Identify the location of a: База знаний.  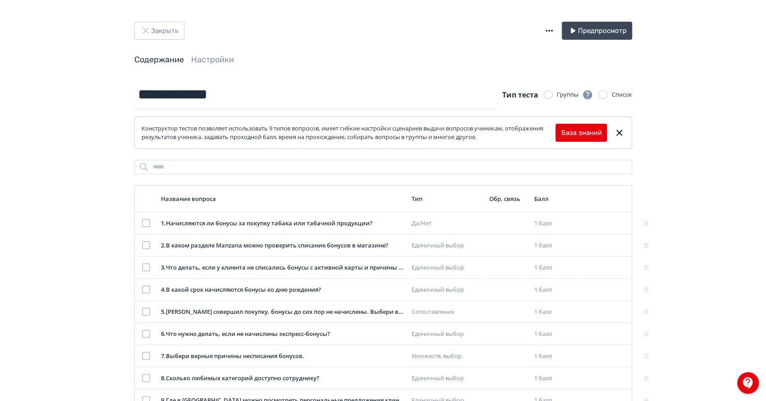
(581, 133).